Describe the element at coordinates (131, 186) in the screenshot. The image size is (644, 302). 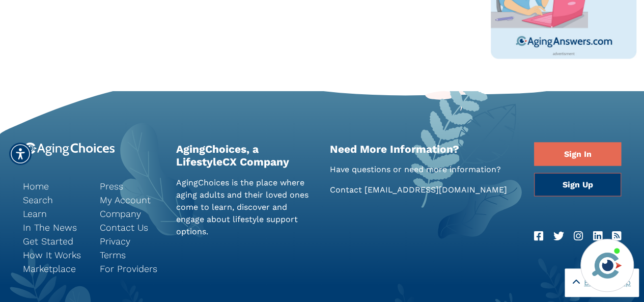
I see `a: Press` at that location.